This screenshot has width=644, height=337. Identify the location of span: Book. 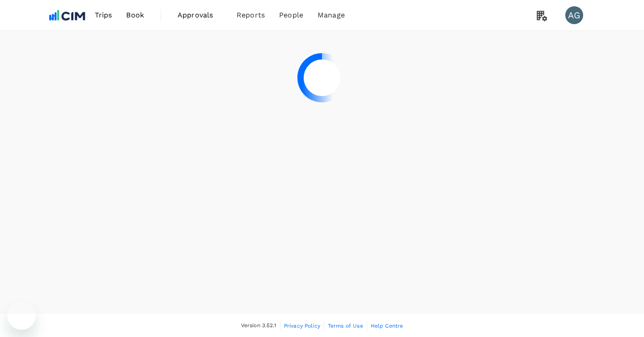
(135, 15).